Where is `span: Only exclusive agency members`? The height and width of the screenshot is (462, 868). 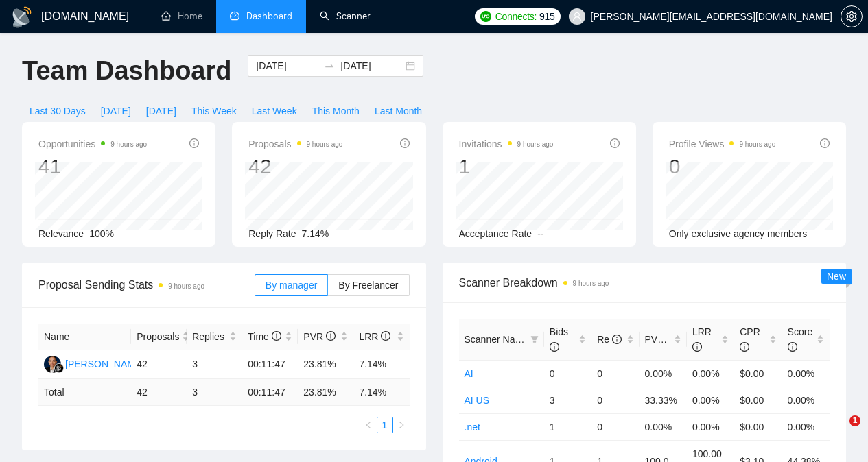 span: Only exclusive agency members is located at coordinates (739, 234).